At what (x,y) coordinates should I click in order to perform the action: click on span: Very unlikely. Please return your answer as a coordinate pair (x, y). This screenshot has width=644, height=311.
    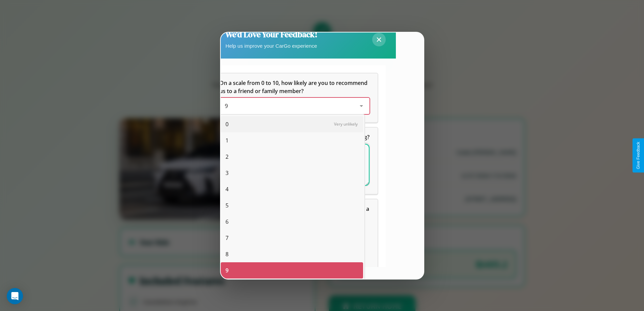
    Looking at the image, I should click on (346, 124).